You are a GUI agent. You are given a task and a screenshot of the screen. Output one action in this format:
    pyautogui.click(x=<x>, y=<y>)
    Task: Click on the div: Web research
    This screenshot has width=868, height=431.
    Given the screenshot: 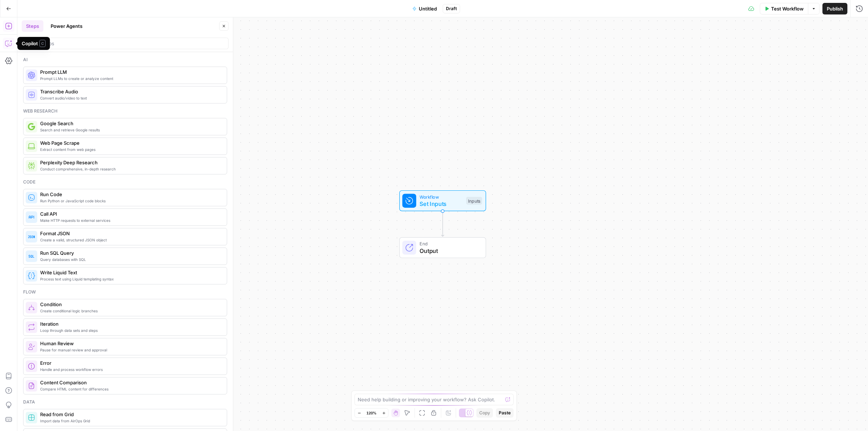 What is the action you would take?
    pyautogui.click(x=125, y=111)
    